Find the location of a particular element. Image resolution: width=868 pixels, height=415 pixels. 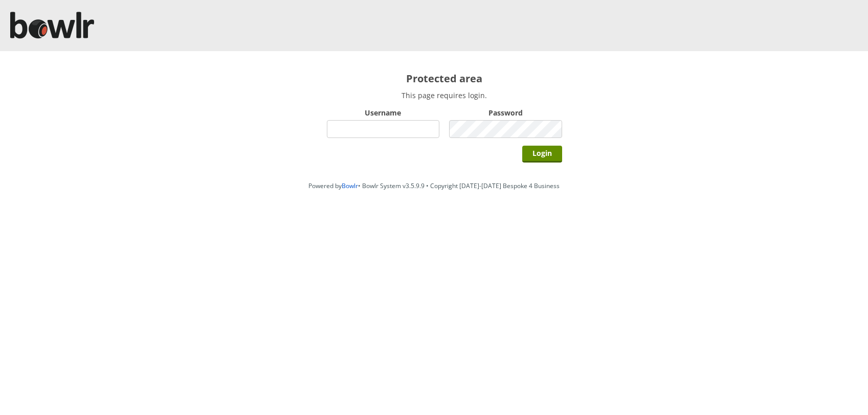

h2: Protected area is located at coordinates (445, 78).